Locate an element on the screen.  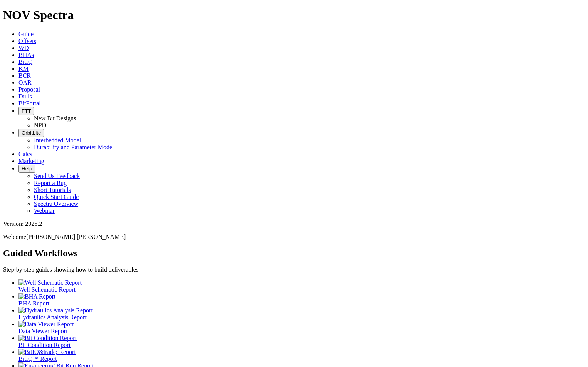
a: Report a Bug is located at coordinates (50, 183).